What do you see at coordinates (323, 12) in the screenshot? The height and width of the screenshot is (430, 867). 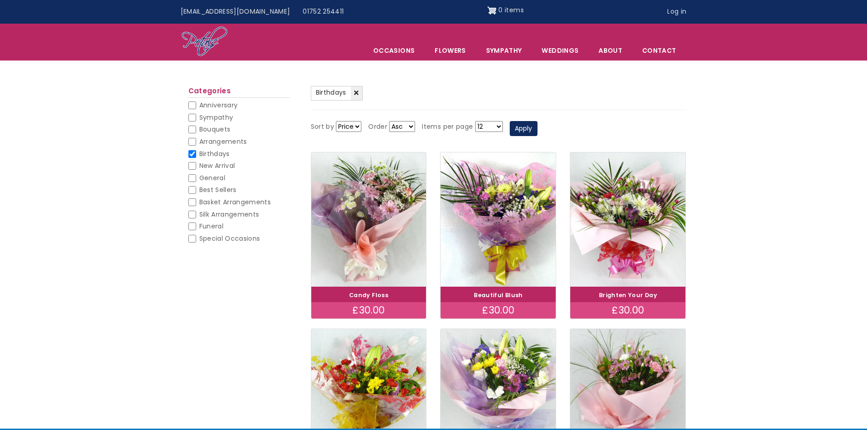 I see `a: 01752 254411` at bounding box center [323, 12].